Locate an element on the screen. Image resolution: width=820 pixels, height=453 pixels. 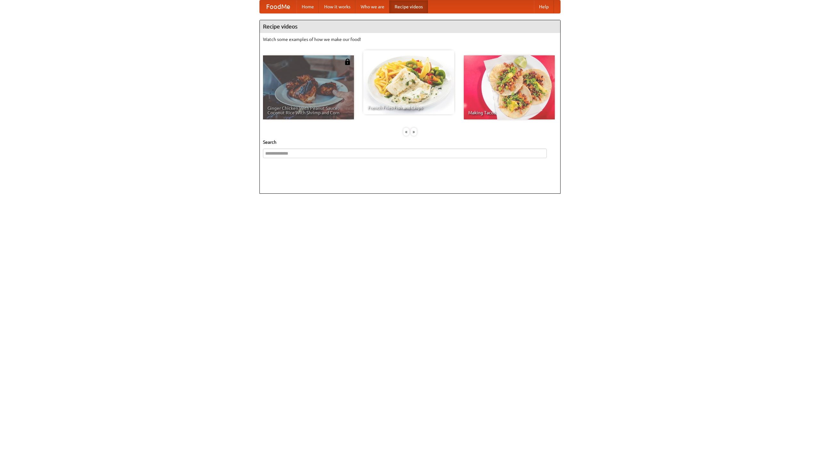
a: French Fries Fish and Chips is located at coordinates (409, 82).